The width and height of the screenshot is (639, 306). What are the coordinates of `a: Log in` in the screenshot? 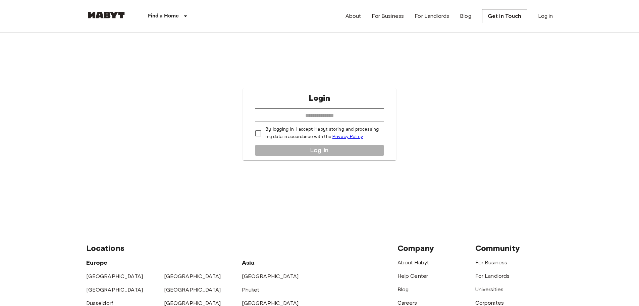 It's located at (546, 16).